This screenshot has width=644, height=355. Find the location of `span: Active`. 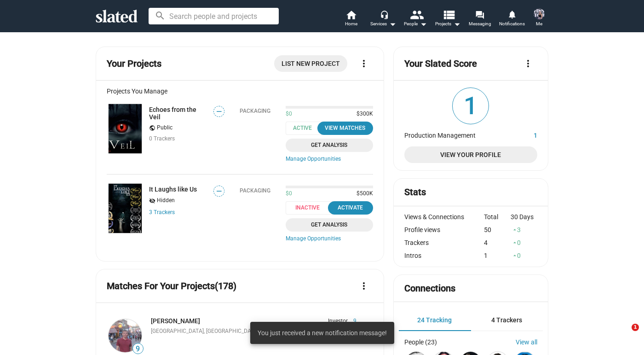

span: Active is located at coordinates (305, 128).